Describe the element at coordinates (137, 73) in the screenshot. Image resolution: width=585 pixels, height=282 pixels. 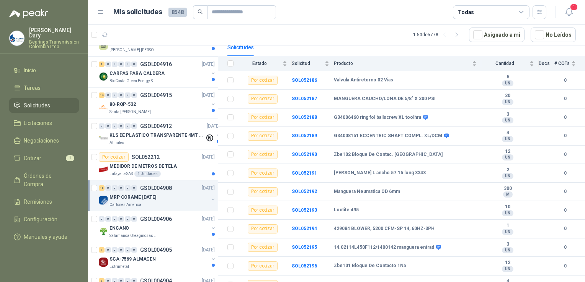
I see `p: CARPAS PARA CALDERA` at that location.